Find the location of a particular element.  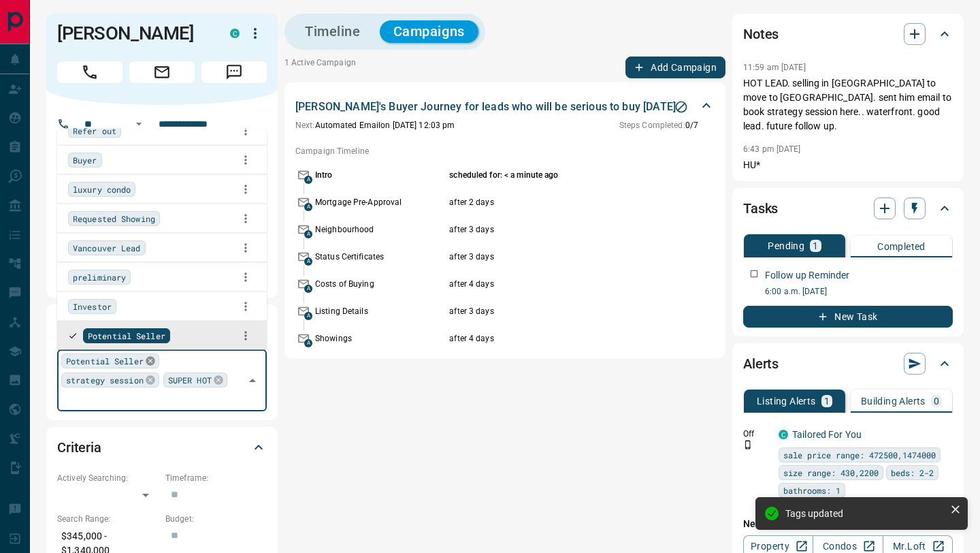

p: Intro is located at coordinates (380, 175).